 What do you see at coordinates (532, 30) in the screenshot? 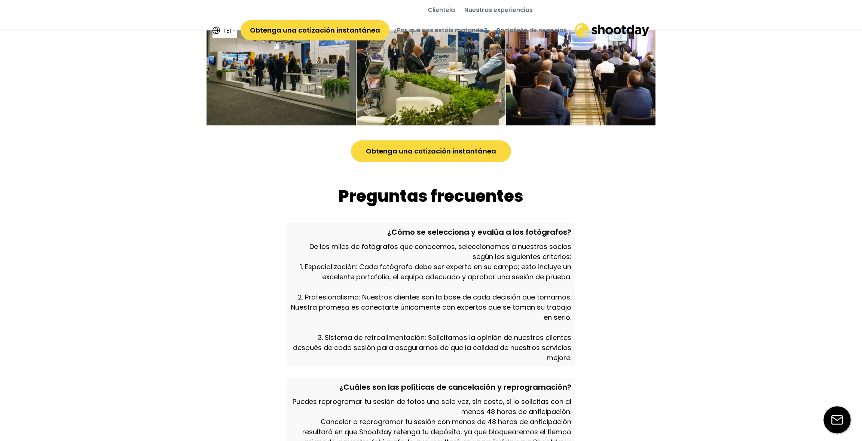
I see `font: Portafolio de negocios` at bounding box center [532, 30].